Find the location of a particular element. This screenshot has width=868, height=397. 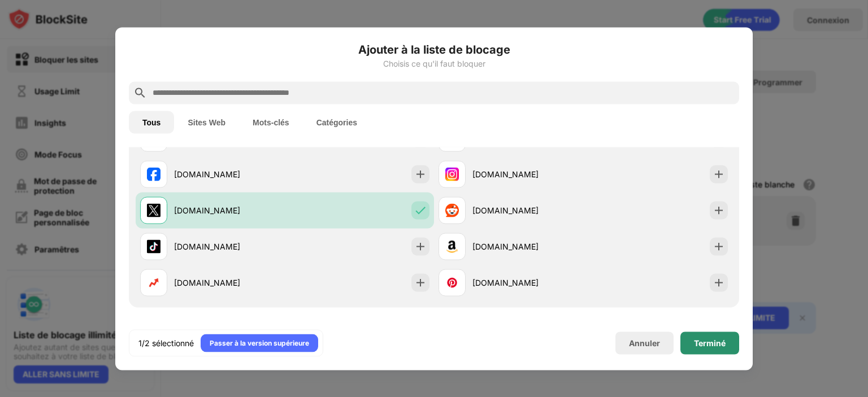

div: Passer à la version supérieure is located at coordinates (260, 343).